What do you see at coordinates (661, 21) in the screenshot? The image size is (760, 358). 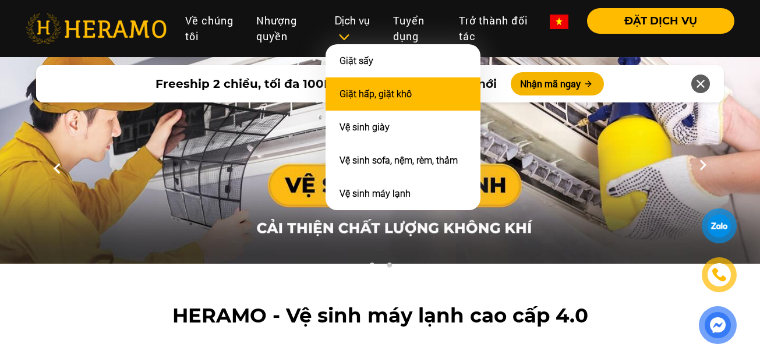 I see `button: ĐẶT DỊCH VỤ` at bounding box center [661, 21].